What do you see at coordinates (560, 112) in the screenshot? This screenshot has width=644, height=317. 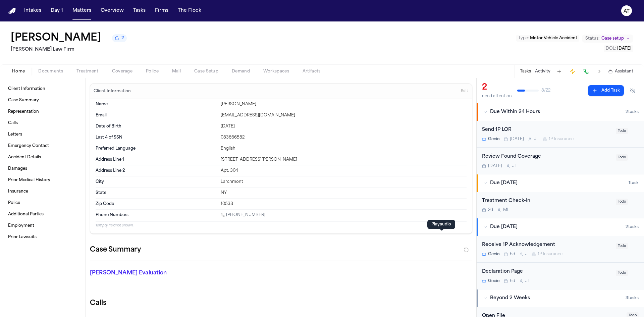 I see `button: Due Within 24 Hours2tasks` at bounding box center [560, 112].